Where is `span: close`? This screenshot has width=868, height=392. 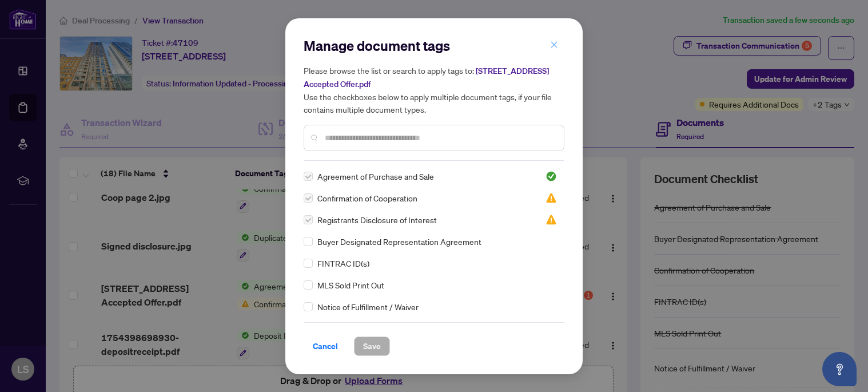 span: close is located at coordinates (554, 44).